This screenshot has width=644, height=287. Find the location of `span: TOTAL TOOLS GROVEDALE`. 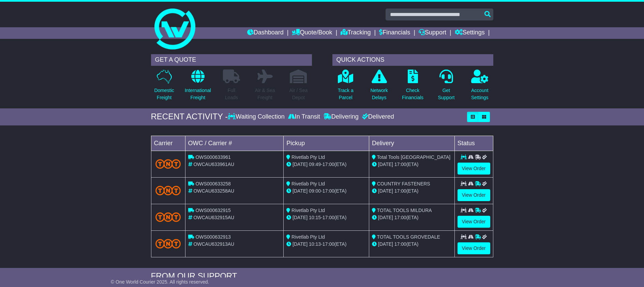

span: TOTAL TOOLS GROVEDALE is located at coordinates (408, 237).